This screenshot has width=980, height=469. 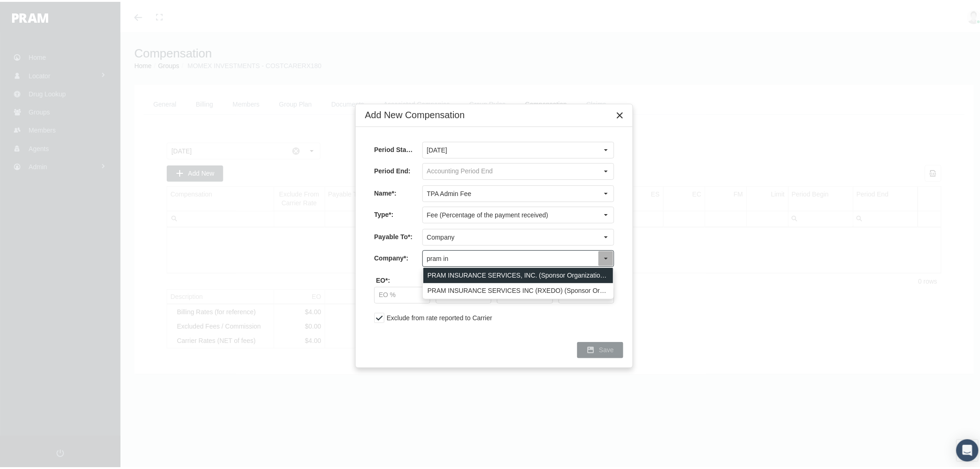 I want to click on div: Payable To*:, so click(x=398, y=235).